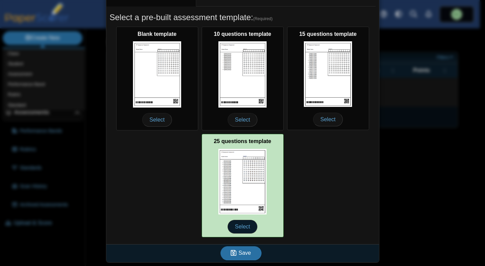 The height and width of the screenshot is (266, 485). I want to click on b: 25 questions template, so click(242, 141).